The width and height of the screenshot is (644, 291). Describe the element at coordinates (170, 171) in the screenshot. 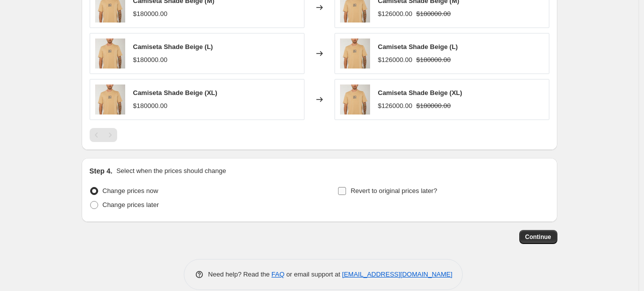

I see `p: Select when the prices should change` at that location.